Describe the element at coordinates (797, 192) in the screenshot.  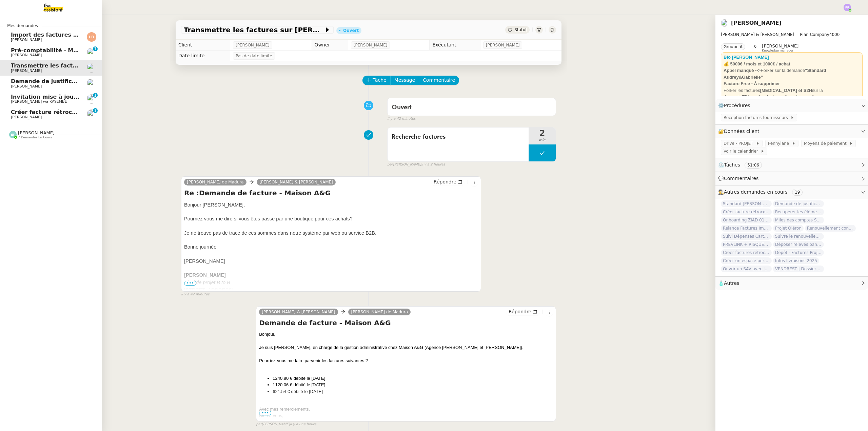
I see `nz-tag: 19` at that location.